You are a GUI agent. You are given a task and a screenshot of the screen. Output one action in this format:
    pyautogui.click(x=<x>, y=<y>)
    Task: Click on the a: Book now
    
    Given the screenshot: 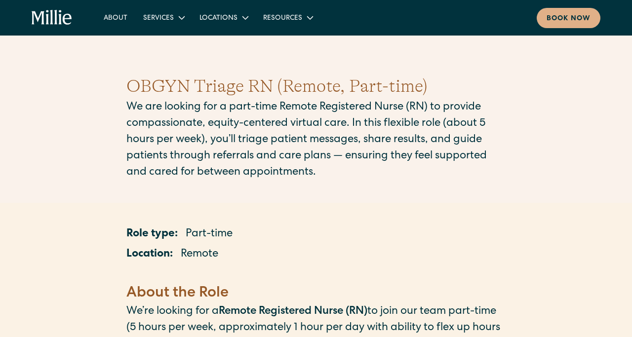 What is the action you would take?
    pyautogui.click(x=568, y=18)
    